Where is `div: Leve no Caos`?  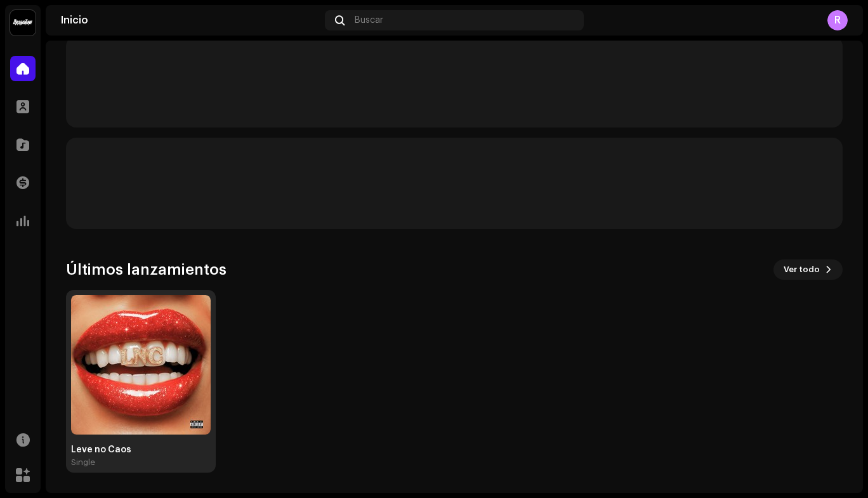
div: Leve no Caos is located at coordinates (141, 449).